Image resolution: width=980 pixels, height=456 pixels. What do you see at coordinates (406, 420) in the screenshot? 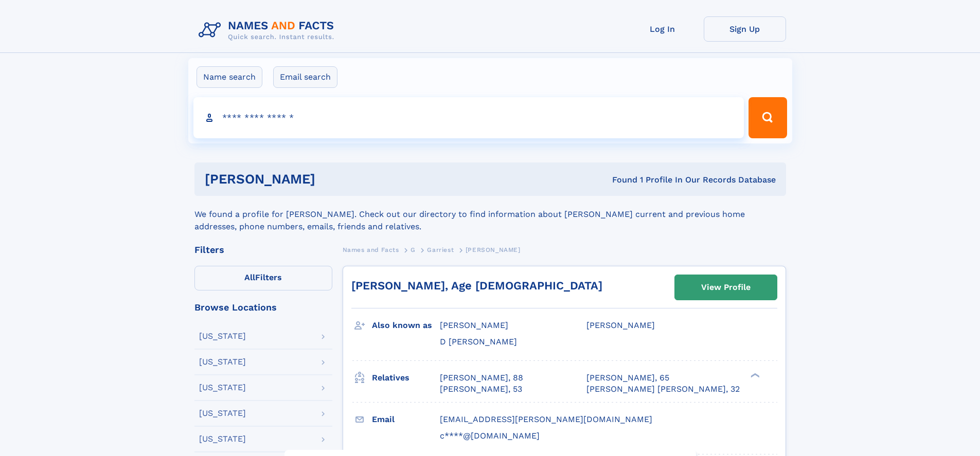
I see `h3: Email` at bounding box center [406, 420].